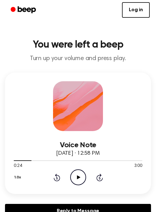 This screenshot has width=156, height=212. Describe the element at coordinates (24, 10) in the screenshot. I see `a: Beep` at that location.